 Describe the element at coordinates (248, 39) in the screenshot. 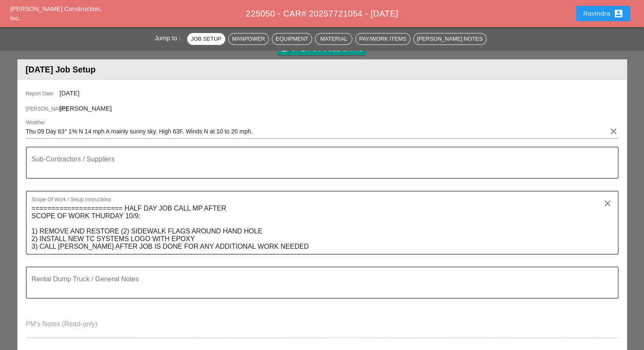

I see `div: Manpower` at that location.